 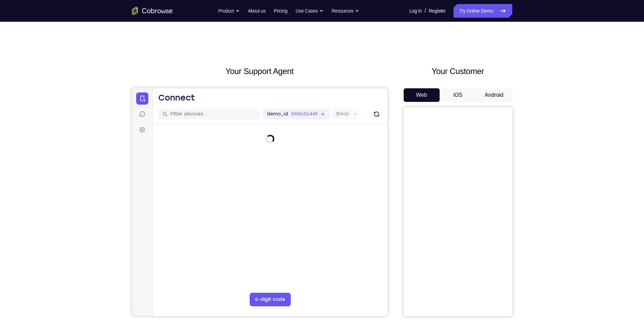 I want to click on a: About us, so click(x=257, y=11).